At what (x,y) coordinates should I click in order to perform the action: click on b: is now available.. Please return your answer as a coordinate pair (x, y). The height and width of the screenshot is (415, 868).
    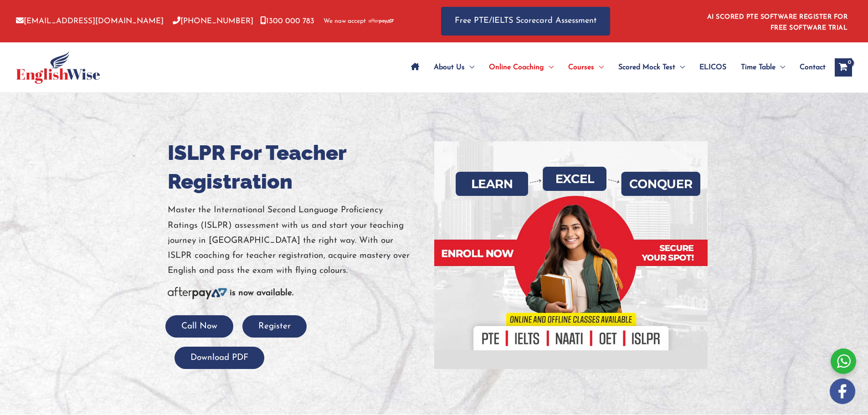
    Looking at the image, I should click on (262, 293).